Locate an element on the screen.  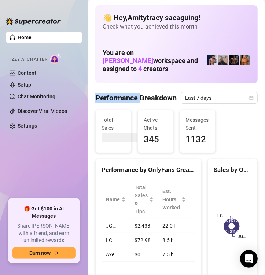
span: Check what you achieved this month is located at coordinates (176, 27).